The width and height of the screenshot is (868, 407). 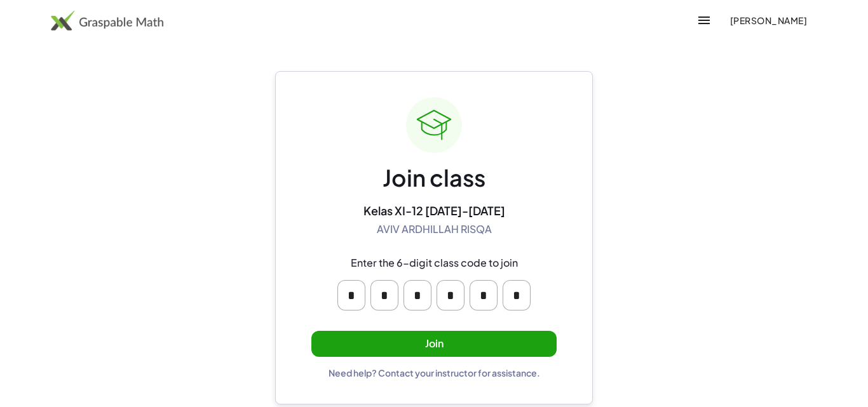 I want to click on div: Join class, so click(x=434, y=178).